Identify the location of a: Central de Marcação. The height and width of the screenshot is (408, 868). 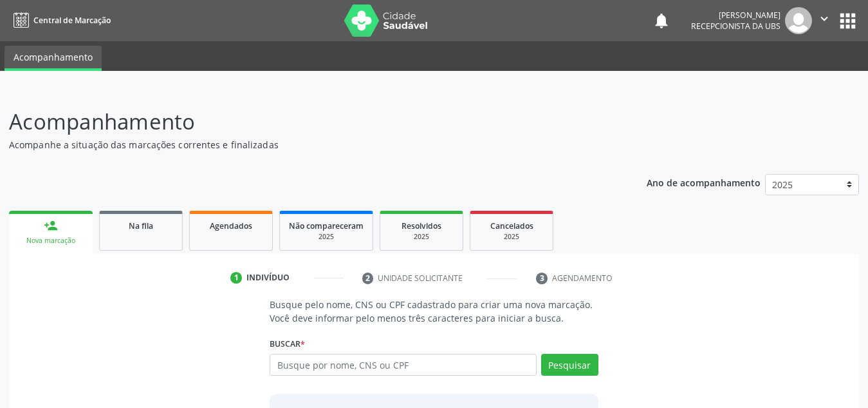
(60, 20).